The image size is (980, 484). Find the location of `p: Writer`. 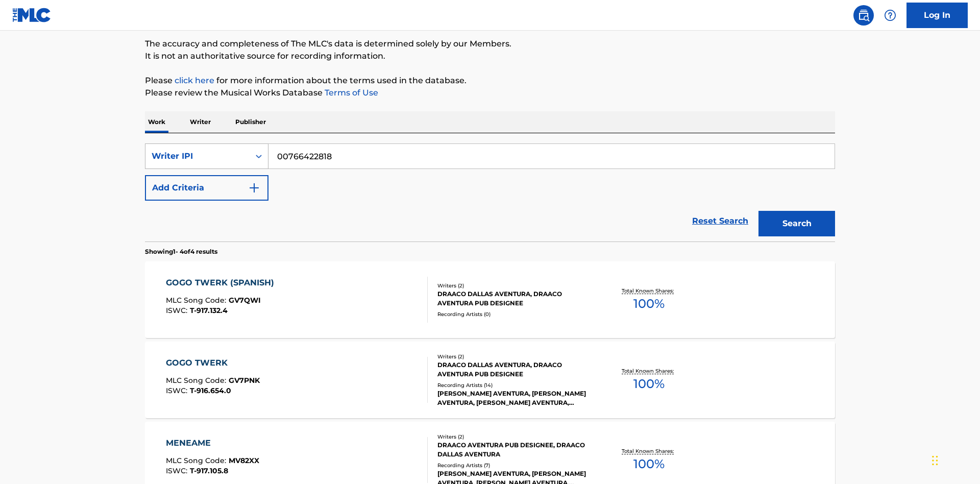

p: Writer is located at coordinates (200, 122).